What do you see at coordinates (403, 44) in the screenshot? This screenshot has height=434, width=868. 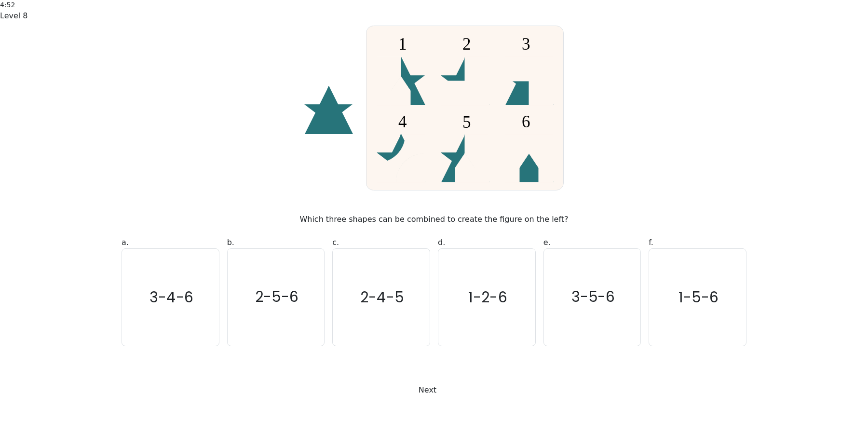 I see `tspan: 1` at bounding box center [403, 44].